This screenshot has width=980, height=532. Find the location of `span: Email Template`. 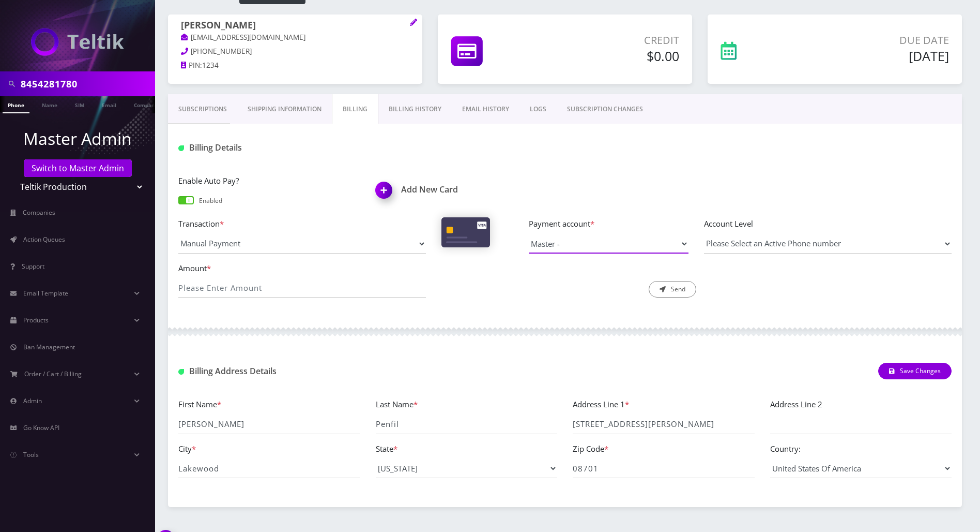

span: Email Template is located at coordinates (46, 293).